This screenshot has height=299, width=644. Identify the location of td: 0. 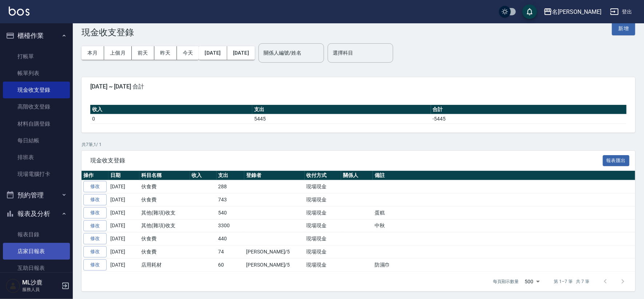
(171, 118).